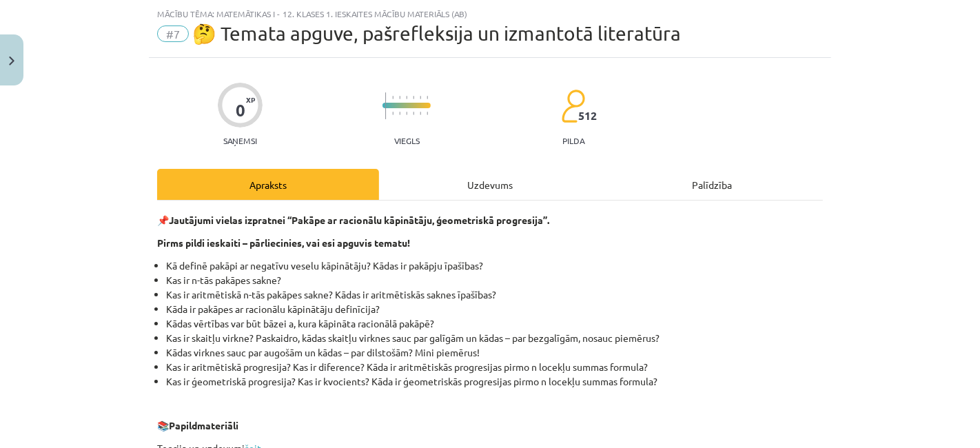 The image size is (980, 448). Describe the element at coordinates (240, 111) in the screenshot. I see `div: 0` at that location.